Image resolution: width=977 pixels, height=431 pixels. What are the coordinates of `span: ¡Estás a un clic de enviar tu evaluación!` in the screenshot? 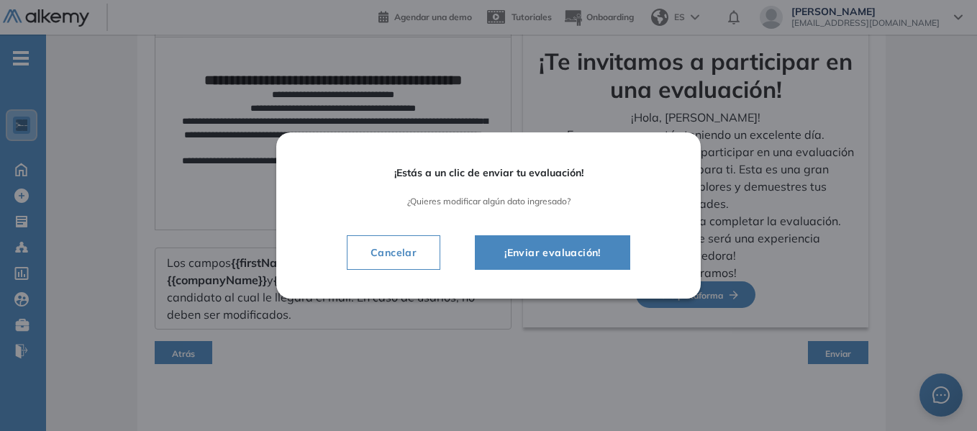 It's located at (488, 173).